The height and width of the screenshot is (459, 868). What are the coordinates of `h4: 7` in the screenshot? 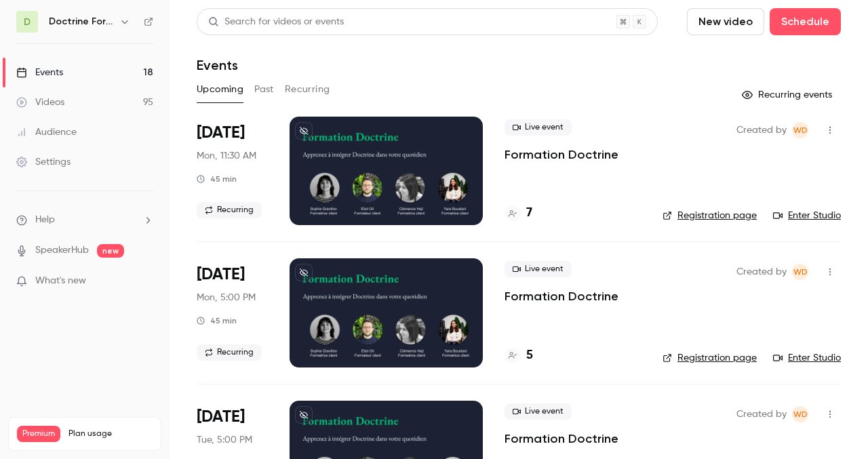 It's located at (529, 213).